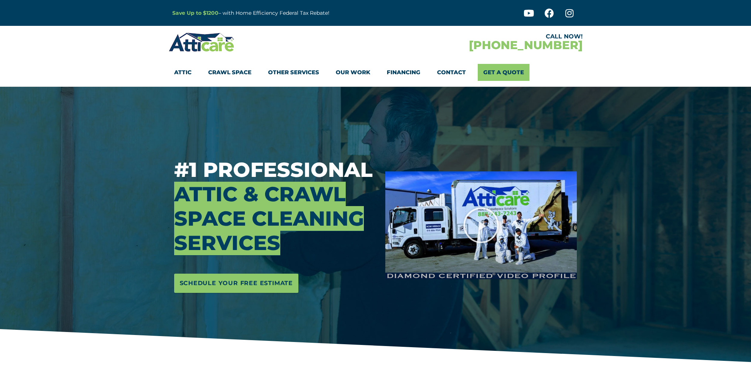  What do you see at coordinates (481, 225) in the screenshot?
I see `div: Play Video` at bounding box center [481, 225].